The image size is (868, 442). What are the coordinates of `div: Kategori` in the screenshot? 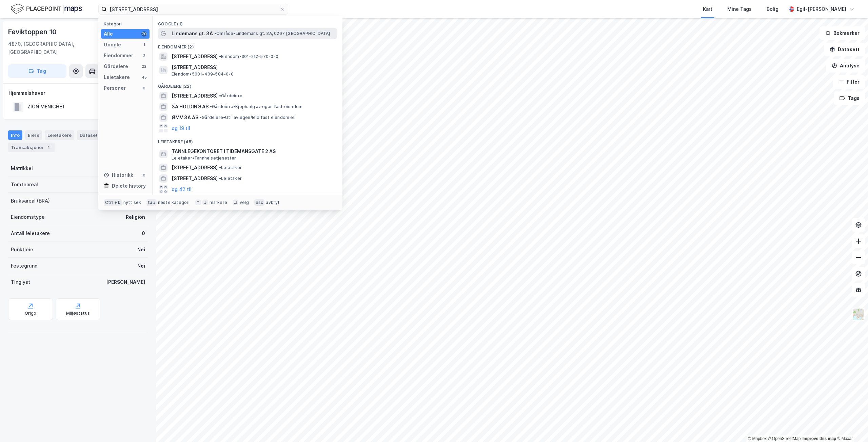 It's located at (126, 24).